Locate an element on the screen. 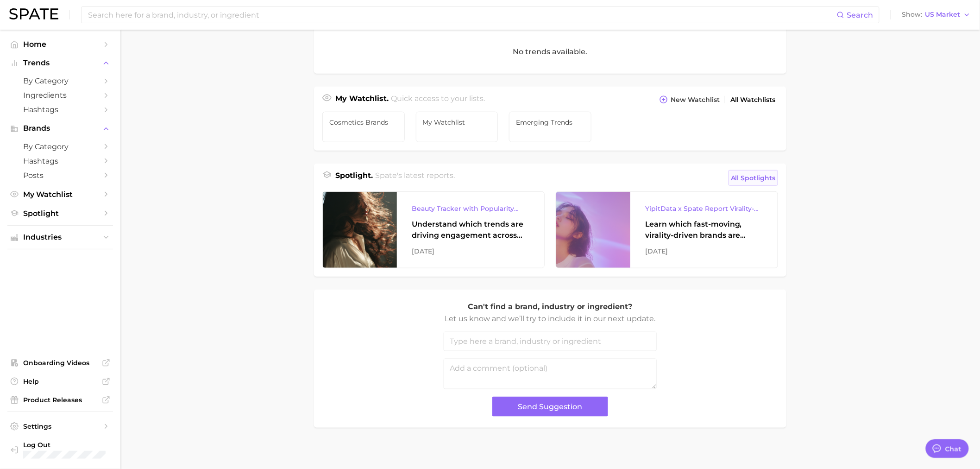  span: Ingredients is located at coordinates (60, 95).